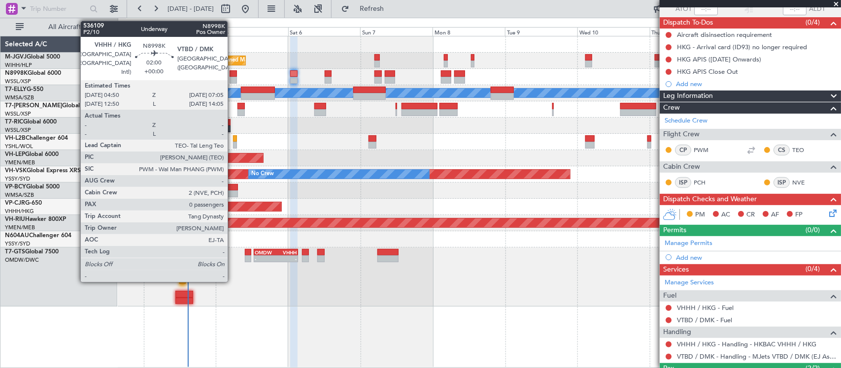  Describe the element at coordinates (22, 260) in the screenshot. I see `a: OMDW/DWC` at that location.